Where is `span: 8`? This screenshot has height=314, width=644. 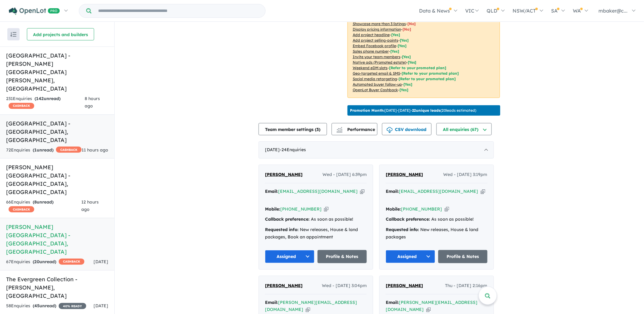 span: 8 is located at coordinates (36, 202).